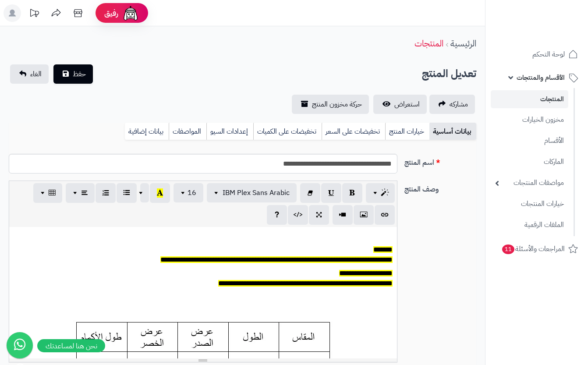 This screenshot has width=588, height=365. Describe the element at coordinates (400, 104) in the screenshot. I see `a: استعراض` at that location.